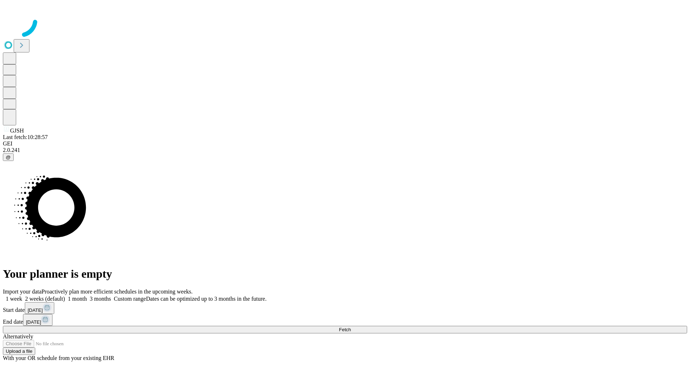 The width and height of the screenshot is (690, 388). Describe the element at coordinates (77, 299) in the screenshot. I see `span: 1 month` at that location.